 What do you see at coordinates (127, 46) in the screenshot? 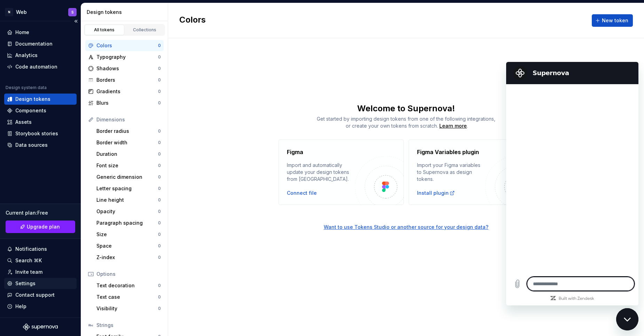
I see `div: Colors` at bounding box center [127, 46].